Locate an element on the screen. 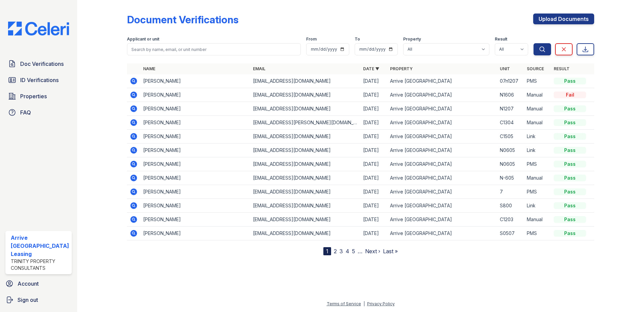  div: Document Verifications is located at coordinates (183, 20).